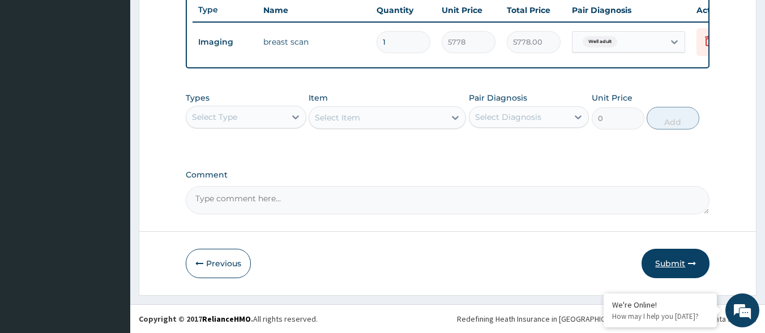  I want to click on label: Types, so click(197, 98).